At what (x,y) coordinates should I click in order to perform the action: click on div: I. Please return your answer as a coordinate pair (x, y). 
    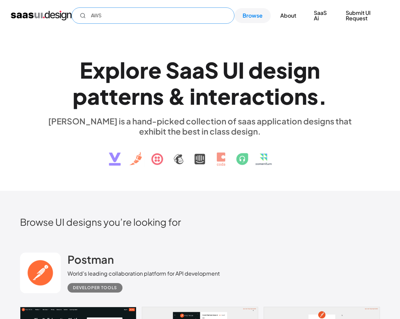
    Looking at the image, I should click on (241, 70).